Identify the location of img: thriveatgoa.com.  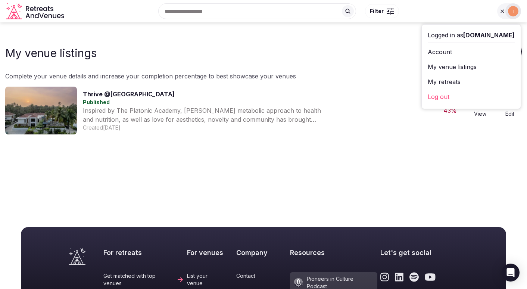
(513, 11).